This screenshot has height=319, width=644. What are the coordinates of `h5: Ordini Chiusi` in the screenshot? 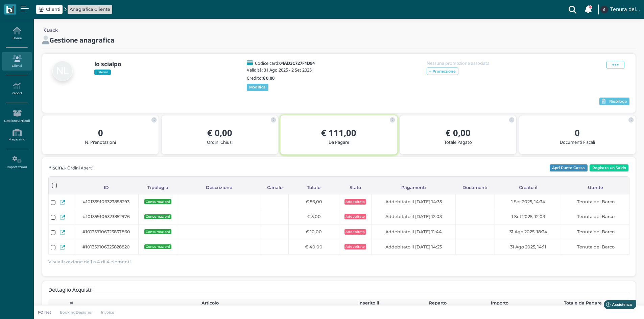 It's located at (220, 142).